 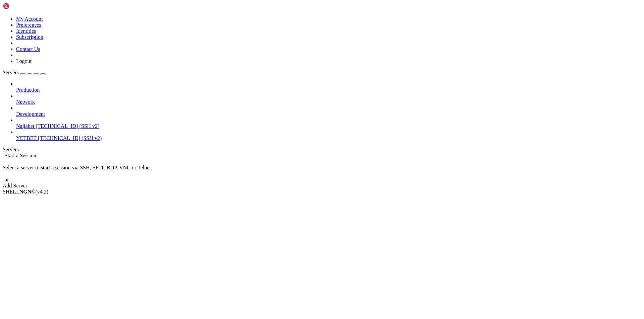 I want to click on span: SHELL ©, so click(x=26, y=191).